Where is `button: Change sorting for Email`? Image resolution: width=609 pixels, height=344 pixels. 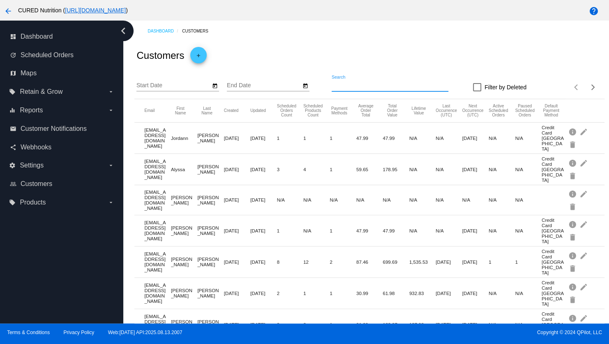
button: Change sorting for Email is located at coordinates (149, 111).